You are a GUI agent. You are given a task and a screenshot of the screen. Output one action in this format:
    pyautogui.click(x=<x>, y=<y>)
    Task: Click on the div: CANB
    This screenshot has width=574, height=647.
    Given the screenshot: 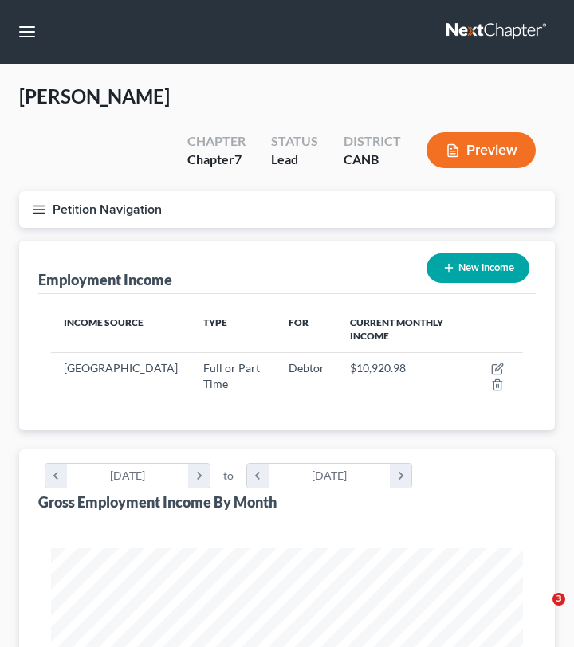 What is the action you would take?
    pyautogui.click(x=372, y=159)
    